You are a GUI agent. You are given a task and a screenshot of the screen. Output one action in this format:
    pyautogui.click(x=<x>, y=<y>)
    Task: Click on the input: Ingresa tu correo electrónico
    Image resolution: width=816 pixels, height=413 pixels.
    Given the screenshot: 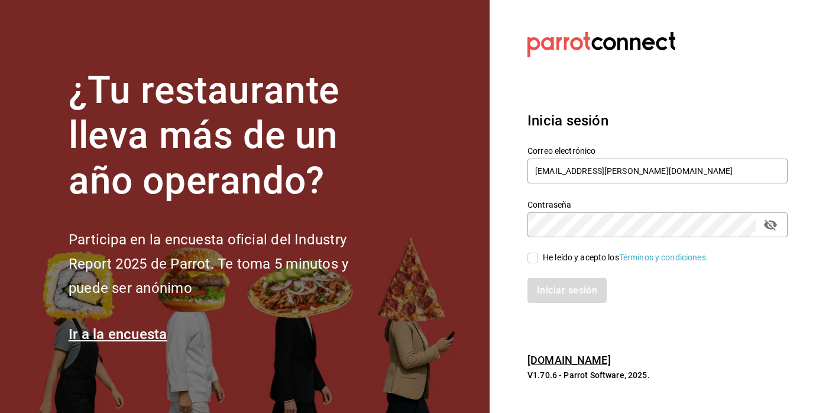 What is the action you would take?
    pyautogui.click(x=657, y=171)
    